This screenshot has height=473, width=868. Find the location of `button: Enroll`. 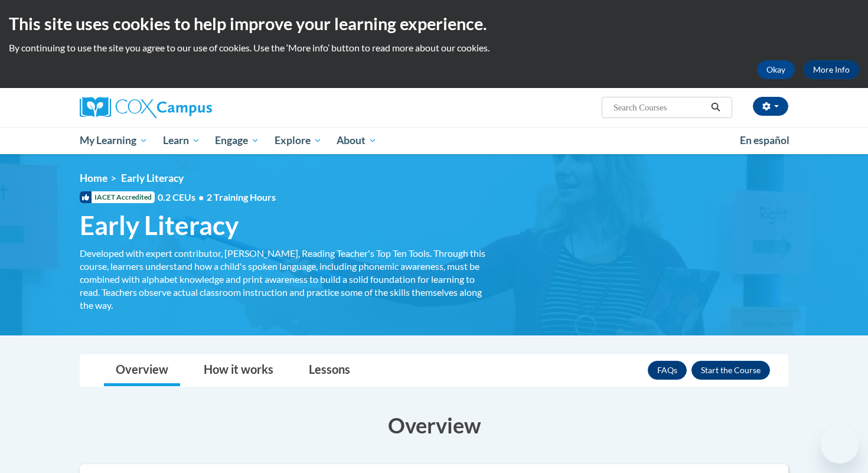

button: Enroll is located at coordinates (731, 370).